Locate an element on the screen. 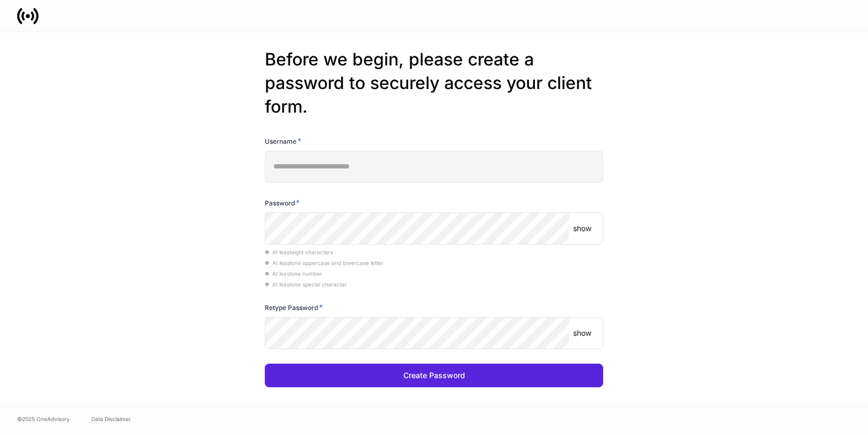 This screenshot has width=868, height=435. span: At least one number is located at coordinates (294, 274).